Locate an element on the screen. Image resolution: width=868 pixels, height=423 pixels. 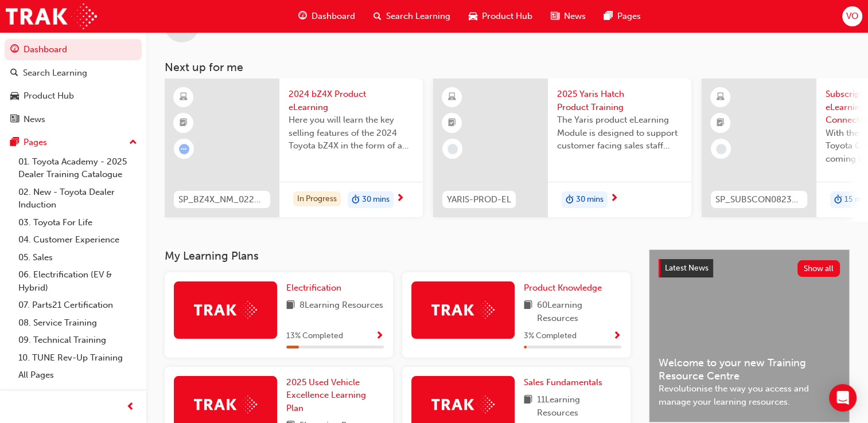
a: Electrification is located at coordinates (316, 288).